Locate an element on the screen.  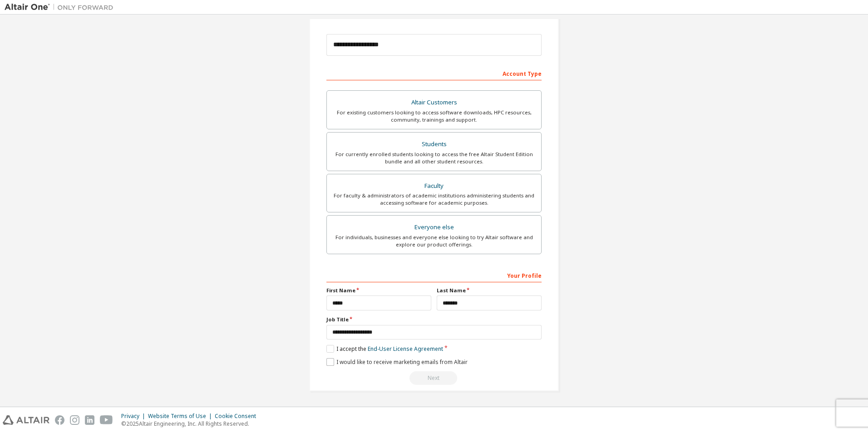
div: Cookie Consent is located at coordinates (238, 416).